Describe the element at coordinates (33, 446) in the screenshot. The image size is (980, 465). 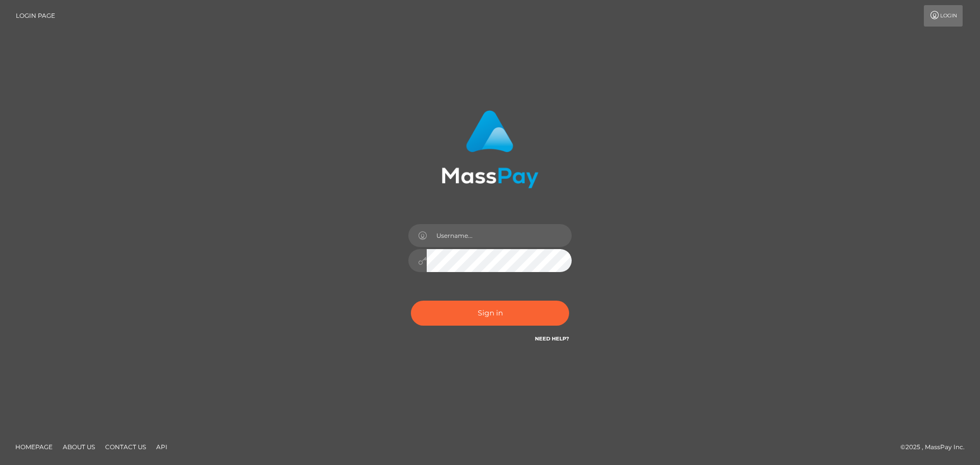
I see `a: Homepage` at that location.